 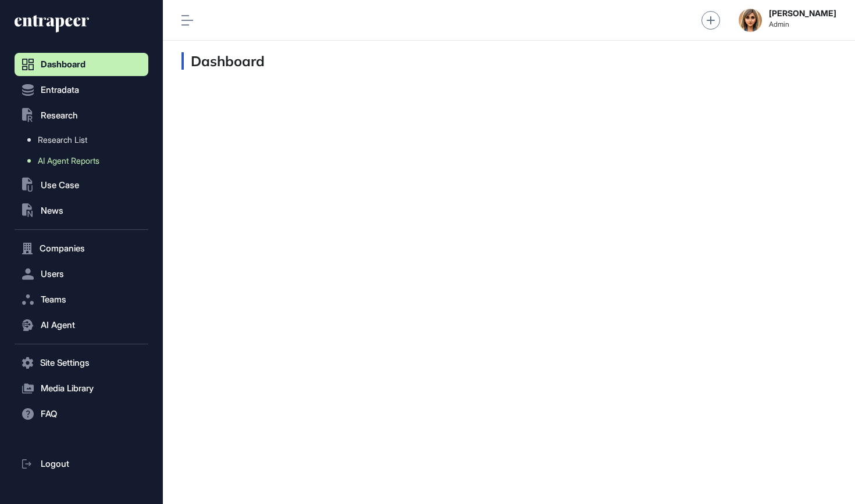 I want to click on span: AI Agent, so click(x=57, y=325).